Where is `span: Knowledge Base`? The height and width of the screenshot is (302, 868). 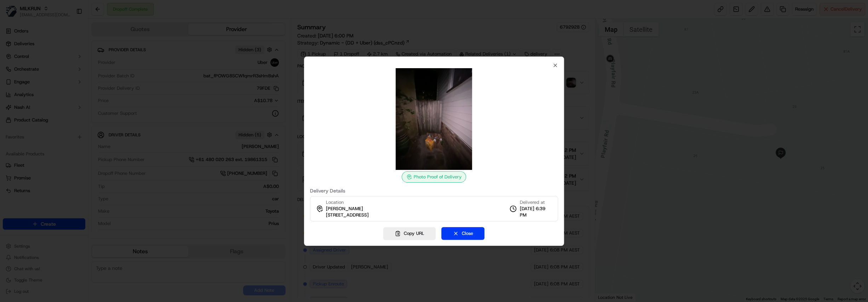
span: Knowledge Base is located at coordinates (34, 161).